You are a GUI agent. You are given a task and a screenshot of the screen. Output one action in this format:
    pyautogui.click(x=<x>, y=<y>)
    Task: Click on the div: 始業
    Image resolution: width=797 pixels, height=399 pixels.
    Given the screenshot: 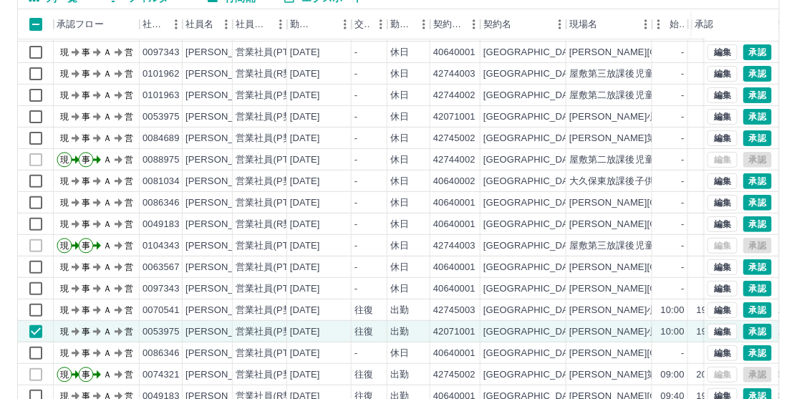 What is the action you would take?
    pyautogui.click(x=678, y=24)
    